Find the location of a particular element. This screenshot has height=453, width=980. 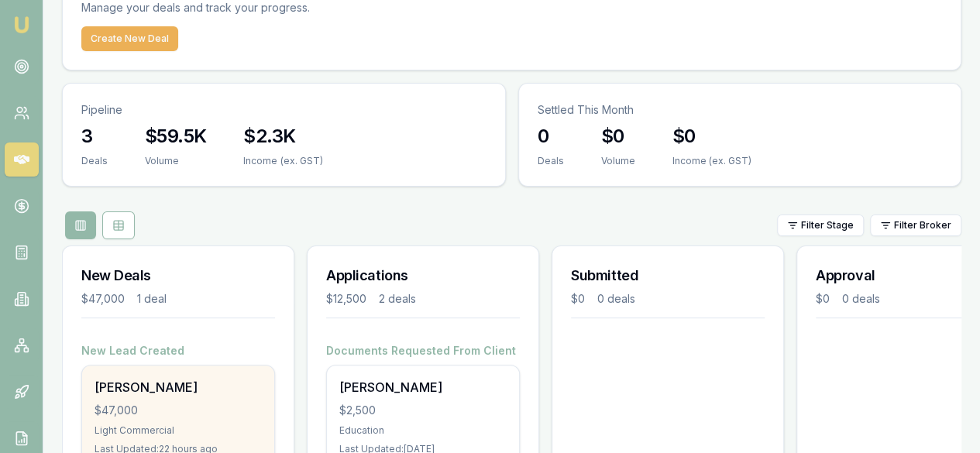

h3: $59.5K is located at coordinates (175, 137).